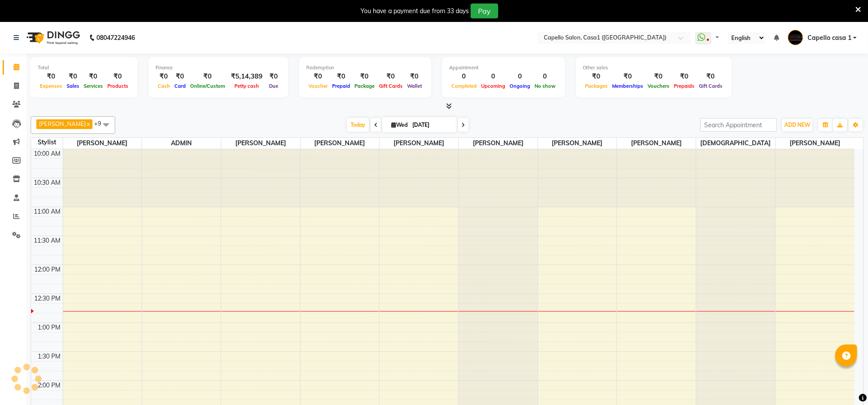 Image resolution: width=868 pixels, height=405 pixels. I want to click on span: Online/Custom, so click(208, 86).